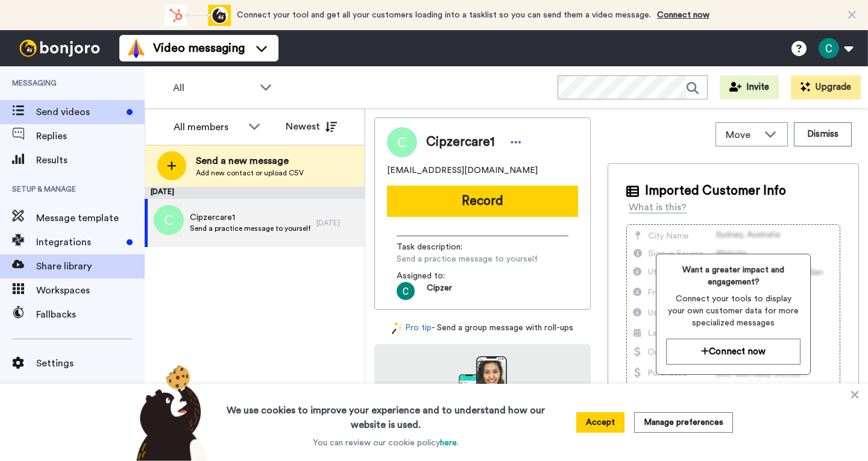  I want to click on span: Workspaces, so click(91, 290).